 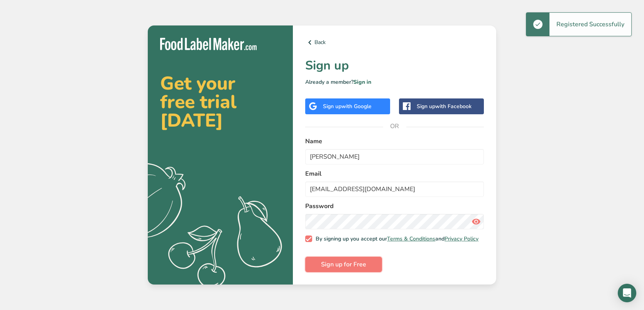 What do you see at coordinates (411, 238) in the screenshot?
I see `a: Terms & Conditions` at bounding box center [411, 238].